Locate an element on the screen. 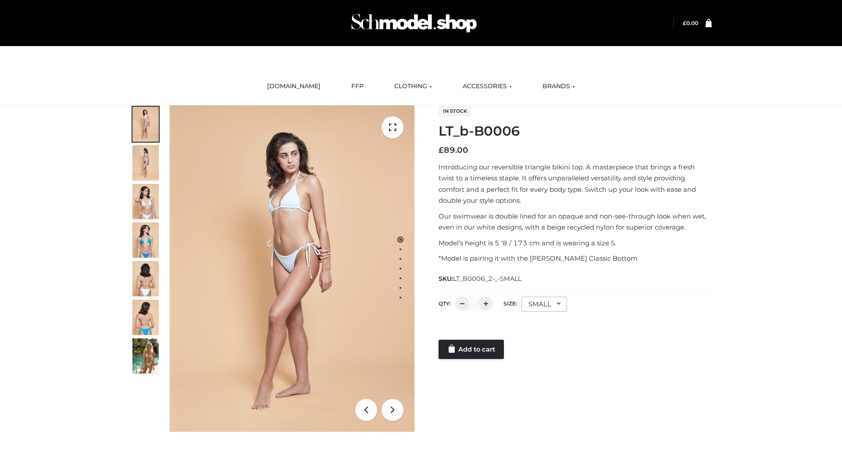  img: Schmodel Admin 964 is located at coordinates (414, 23).